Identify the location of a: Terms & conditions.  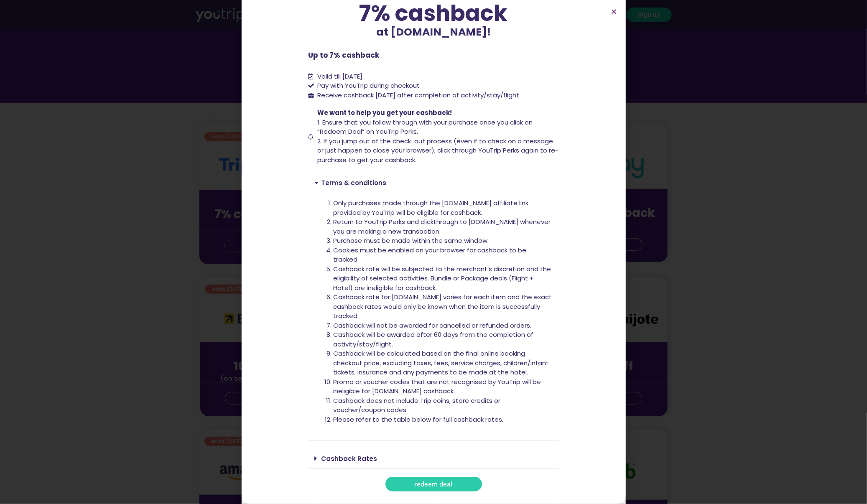
(354, 182).